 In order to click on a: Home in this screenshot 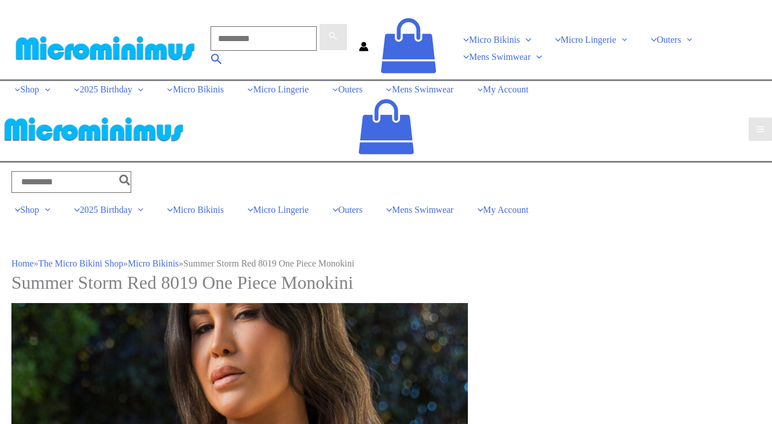, I will do `click(22, 263)`.